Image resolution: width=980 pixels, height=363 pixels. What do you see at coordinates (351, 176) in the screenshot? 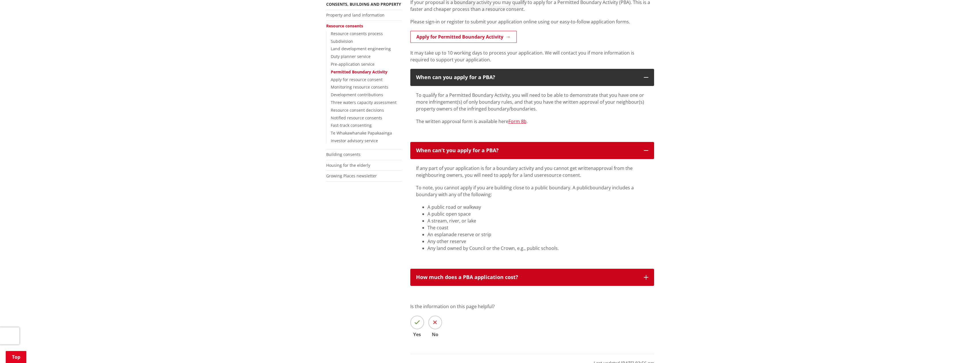
I see `a: Growing Places newsletter` at bounding box center [351, 176].